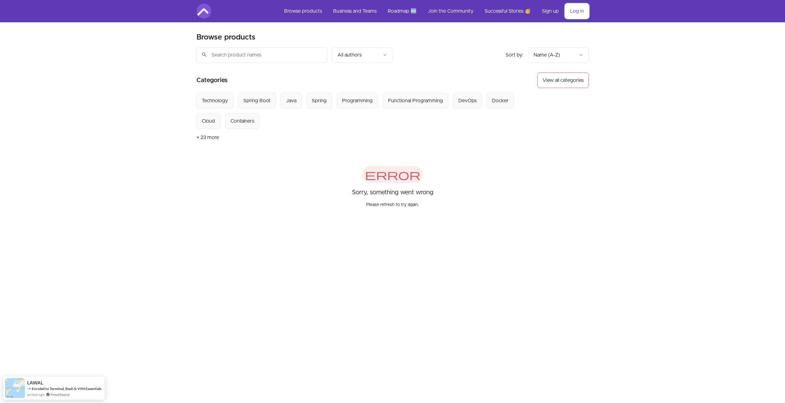  I want to click on a: Browse products, so click(303, 11).